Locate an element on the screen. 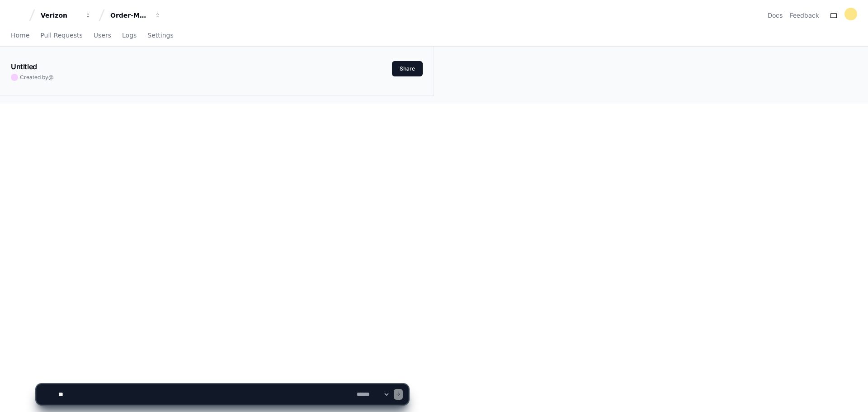  div: Order-Management-Legacy is located at coordinates (130, 15).